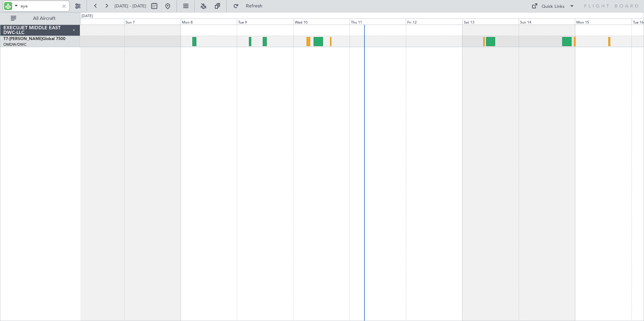 The height and width of the screenshot is (321, 644). Describe the element at coordinates (321, 21) in the screenshot. I see `div: Wed 10` at that location.